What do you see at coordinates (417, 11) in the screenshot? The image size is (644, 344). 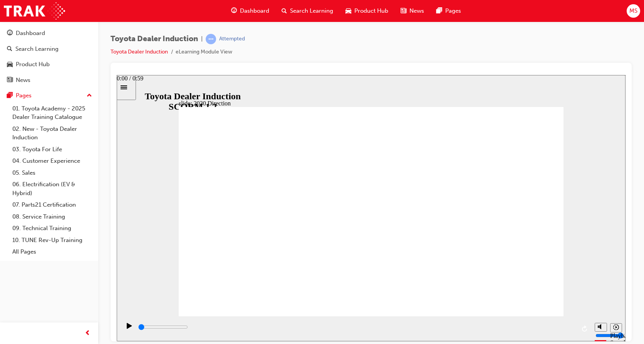 I see `span: News` at bounding box center [417, 11].